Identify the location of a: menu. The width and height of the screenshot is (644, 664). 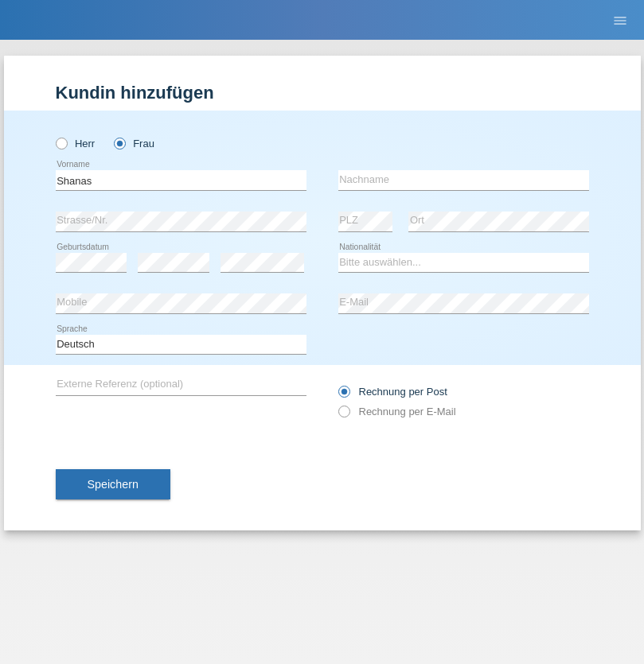
(620, 20).